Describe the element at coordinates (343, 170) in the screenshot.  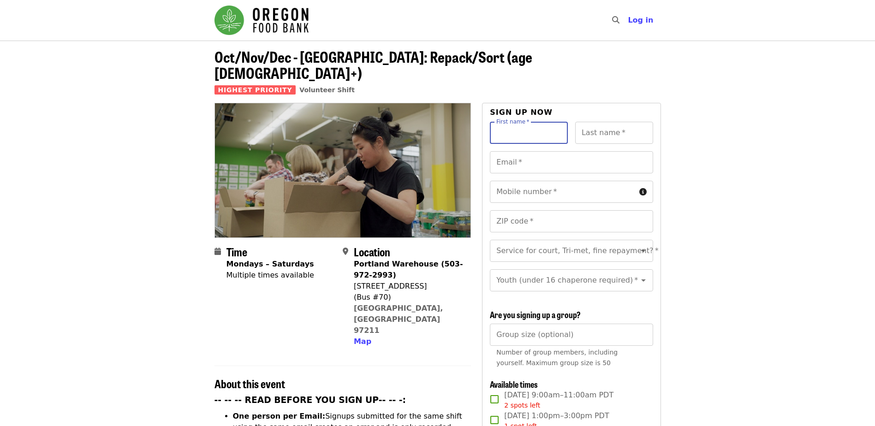
I see `img: Oct/Nov/Dec - Portland: Repack/Sort (age 8+) organized by Oregon Food Bank` at that location.